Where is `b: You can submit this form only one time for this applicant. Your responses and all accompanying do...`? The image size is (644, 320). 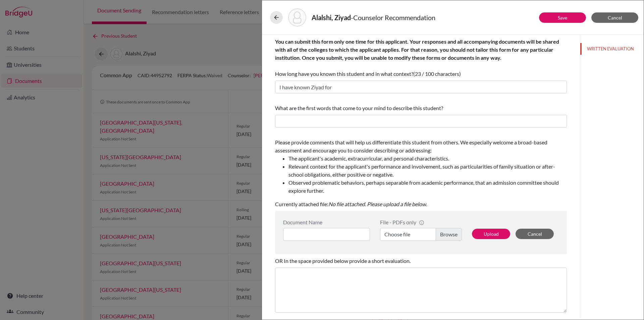
b: You can submit this form only one time for this applicant. Your responses and all accompanying do... is located at coordinates (417, 49).